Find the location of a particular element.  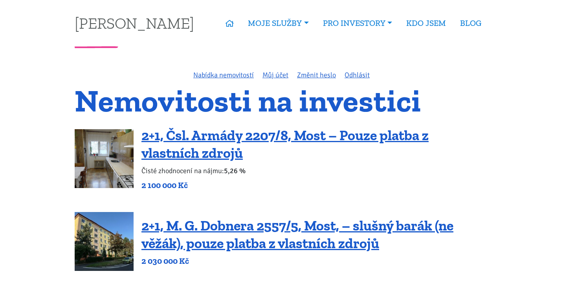

p: Čisté zhodnocení na nájmu: is located at coordinates (315, 171).